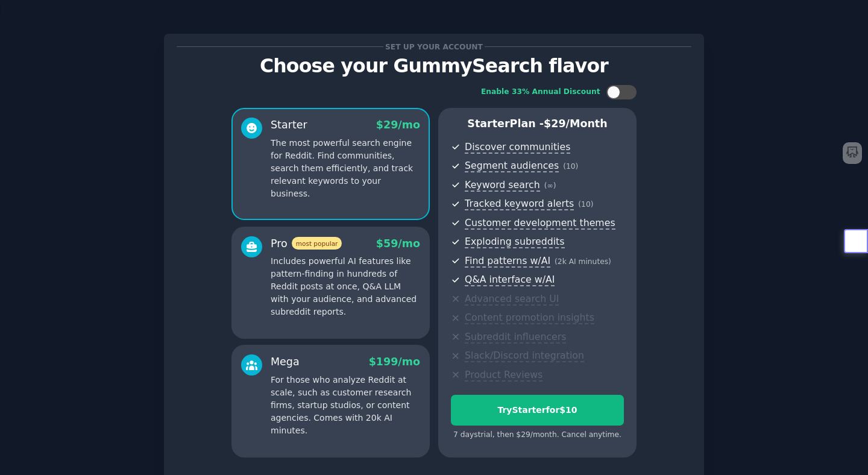 The height and width of the screenshot is (475, 868). I want to click on span: Segment audiences, so click(512, 165).